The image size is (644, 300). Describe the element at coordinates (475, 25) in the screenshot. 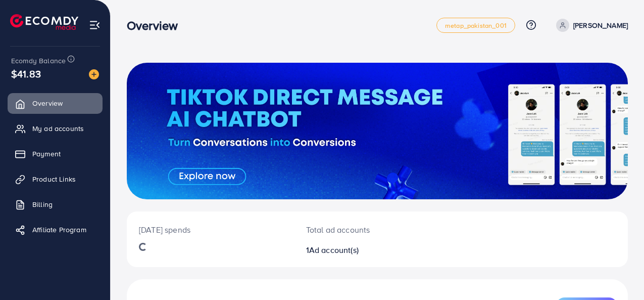

I see `a: metap_pakistan_001` at that location.